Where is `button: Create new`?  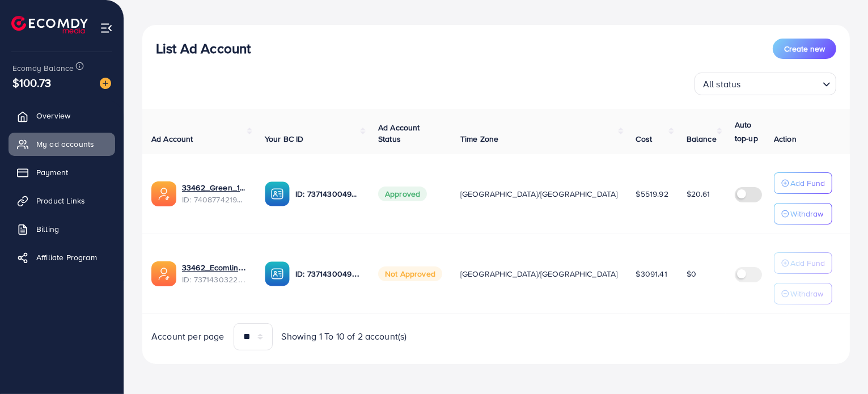 button: Create new is located at coordinates (805, 49).